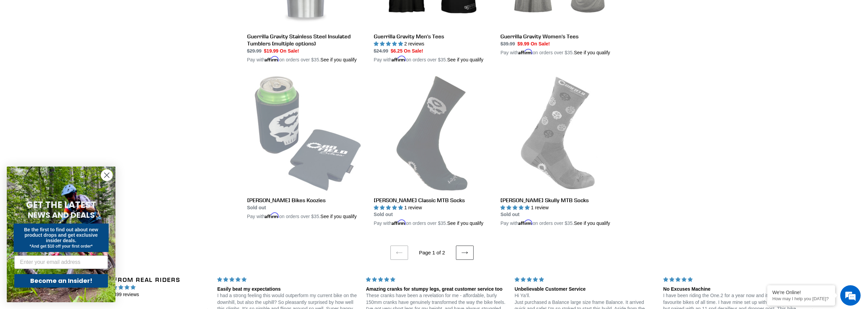  Describe the element at coordinates (61, 235) in the screenshot. I see `span: Be the first to find out about new product drops and get exclusive insider deals.` at that location.